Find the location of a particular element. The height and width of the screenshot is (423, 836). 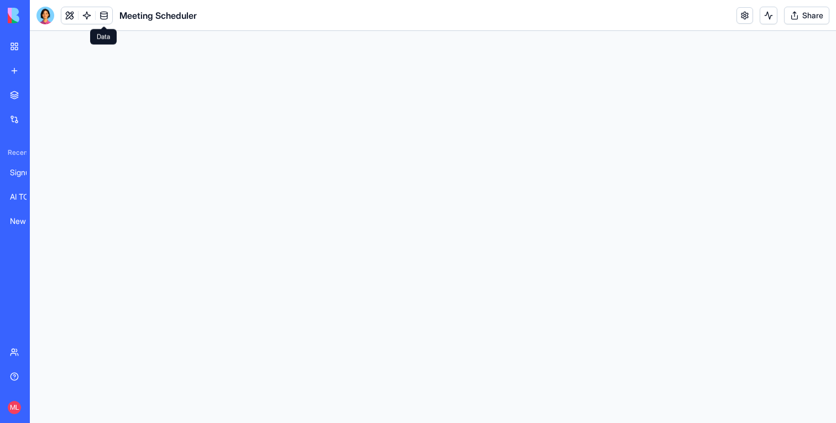

a: Signup Insights Dashboard is located at coordinates (25, 172).